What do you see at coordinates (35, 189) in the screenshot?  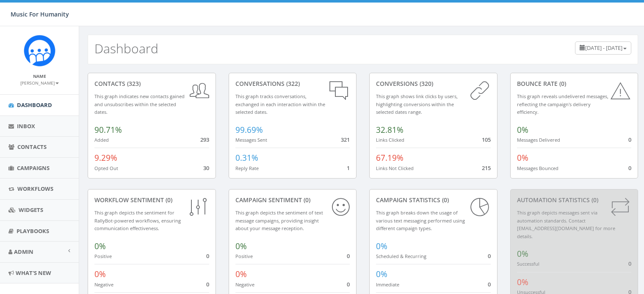 I see `span: Workflows` at bounding box center [35, 189].